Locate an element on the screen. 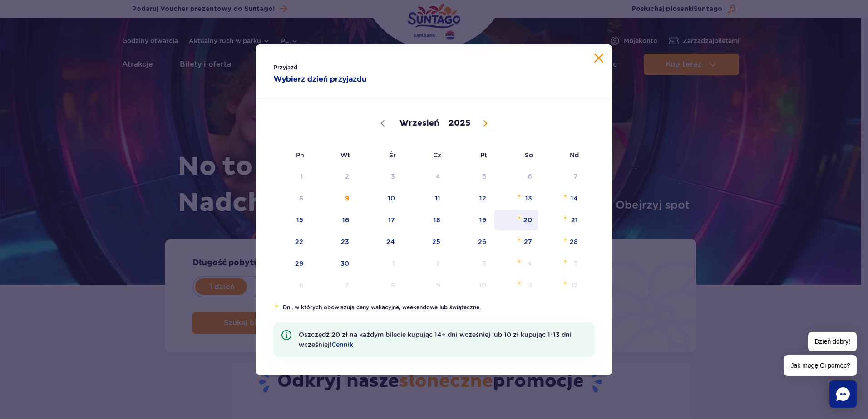  li: Dni, w których obowiązują ceny wakacyjne, weekendowe lub świąteczne. is located at coordinates (434, 308).